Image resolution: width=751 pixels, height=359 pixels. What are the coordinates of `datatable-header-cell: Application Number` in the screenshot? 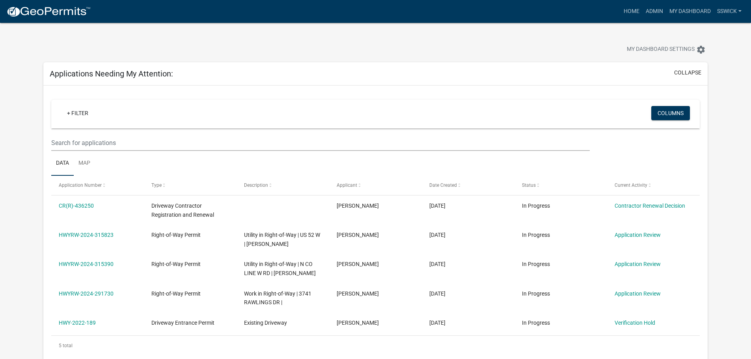 It's located at (97, 185).